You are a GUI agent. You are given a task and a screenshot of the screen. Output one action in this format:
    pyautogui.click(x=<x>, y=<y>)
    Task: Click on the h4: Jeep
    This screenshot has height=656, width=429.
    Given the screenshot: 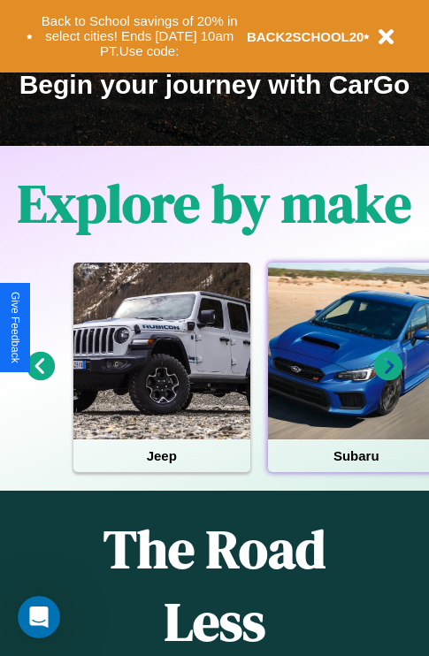 What is the action you would take?
    pyautogui.click(x=162, y=455)
    